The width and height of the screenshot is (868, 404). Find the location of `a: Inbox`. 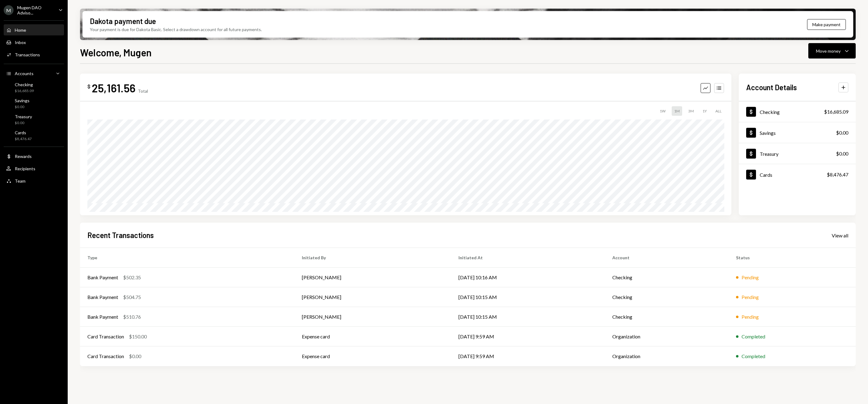

a: Inbox is located at coordinates (34, 42).